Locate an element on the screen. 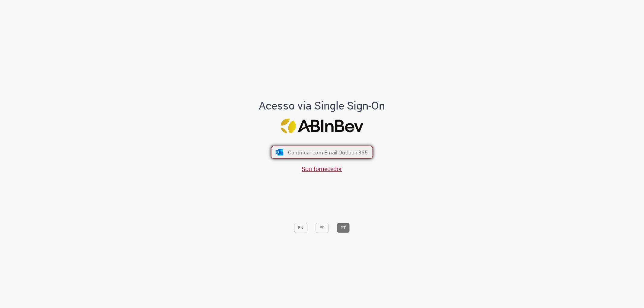 This screenshot has height=308, width=644. a: Sou fornecedor is located at coordinates (322, 169).